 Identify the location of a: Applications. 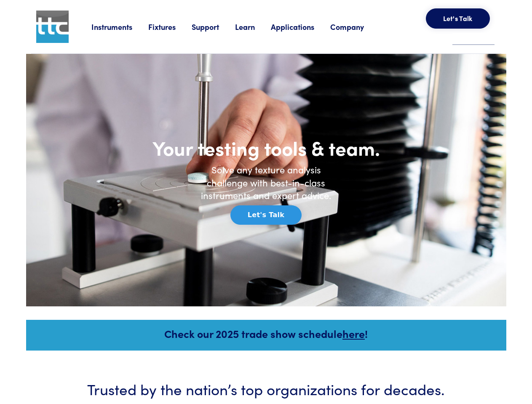
(300, 26).